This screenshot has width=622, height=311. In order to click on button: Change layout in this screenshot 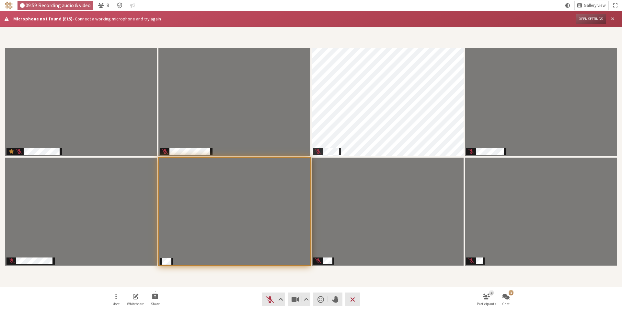, I will do `click(592, 6)`.